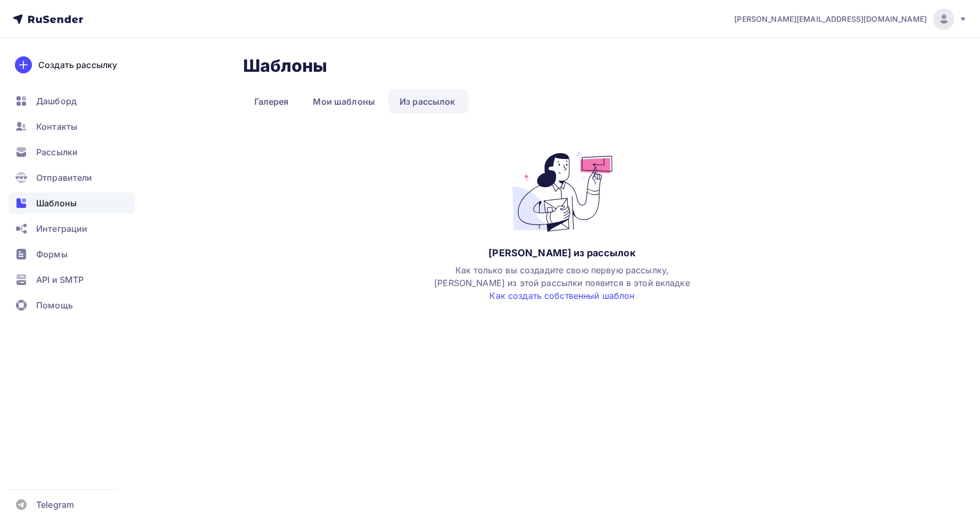  I want to click on a: Как создать собственный шаблон, so click(562, 295).